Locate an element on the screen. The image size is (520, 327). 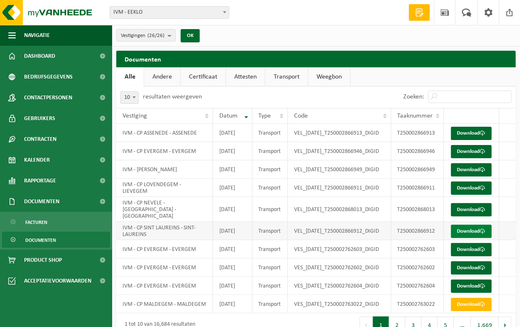
span: Contactpersonen is located at coordinates (48, 98).